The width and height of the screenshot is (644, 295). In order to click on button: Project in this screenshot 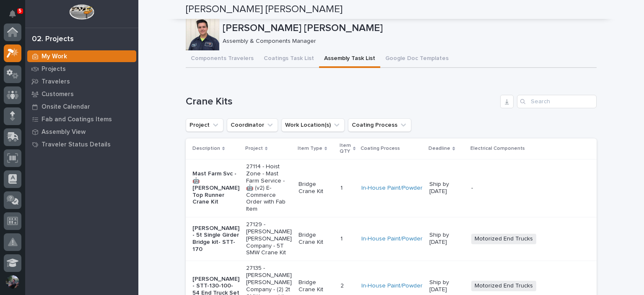, I will do `click(204, 125)`.